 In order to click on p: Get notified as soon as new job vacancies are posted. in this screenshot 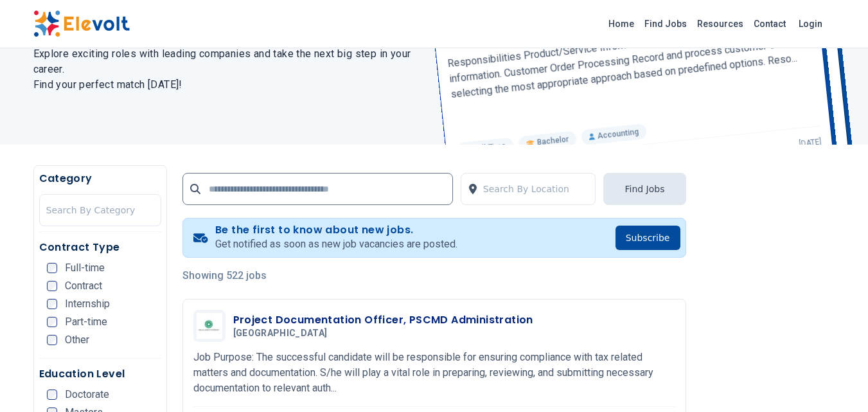, I will do `click(336, 244)`.